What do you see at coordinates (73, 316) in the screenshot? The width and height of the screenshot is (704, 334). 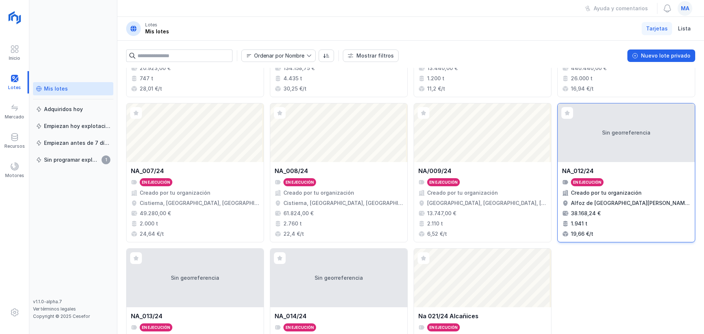 I see `div: Copyright © 2025 Cesefor` at bounding box center [73, 316].